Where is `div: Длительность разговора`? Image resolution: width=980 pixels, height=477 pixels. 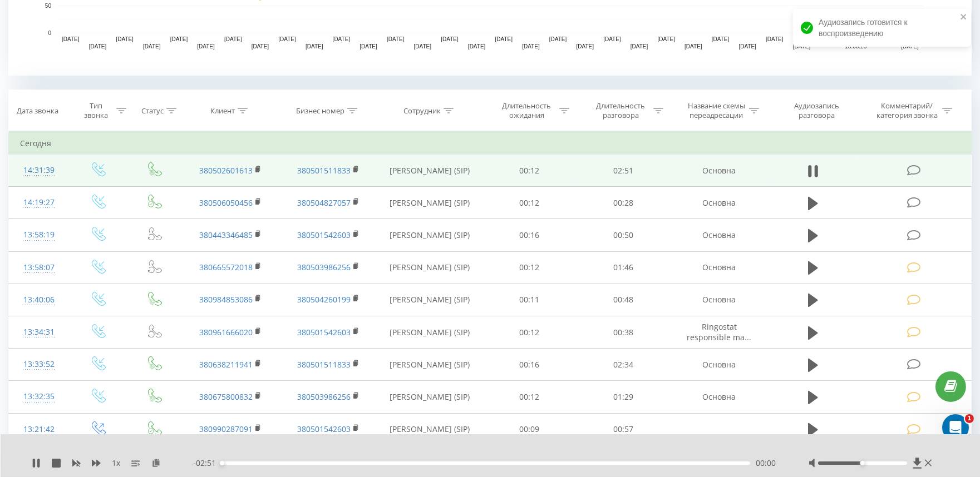
div: Длительность разговора is located at coordinates (621, 111).